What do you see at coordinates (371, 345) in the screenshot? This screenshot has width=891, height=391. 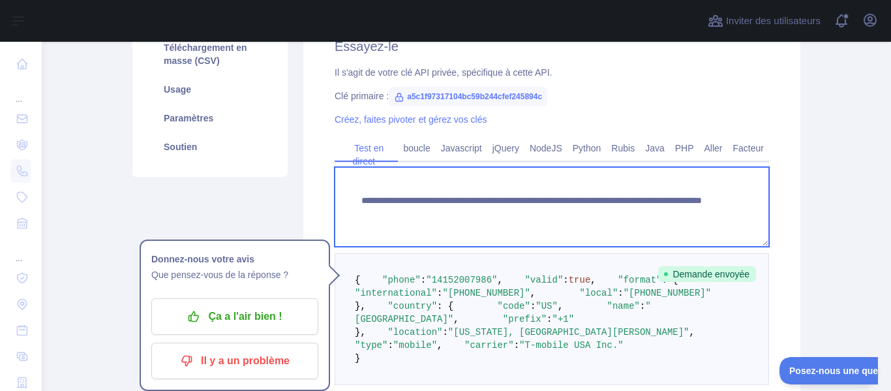 I see `span: "type"` at bounding box center [371, 345].